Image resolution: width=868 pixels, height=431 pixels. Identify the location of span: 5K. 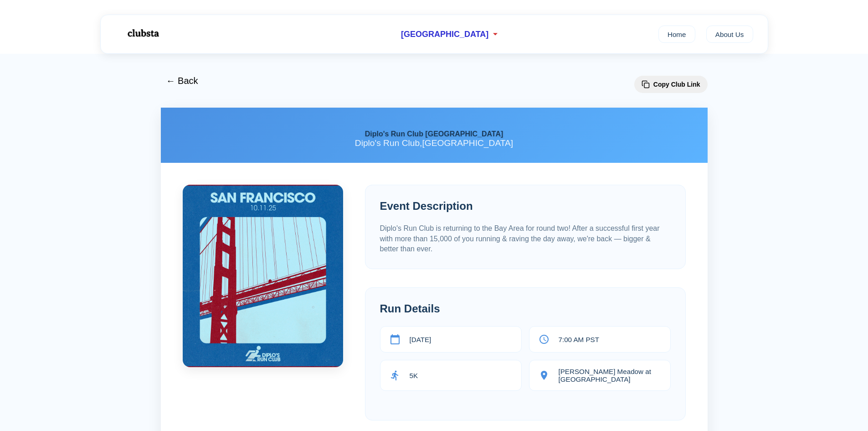
(414, 375).